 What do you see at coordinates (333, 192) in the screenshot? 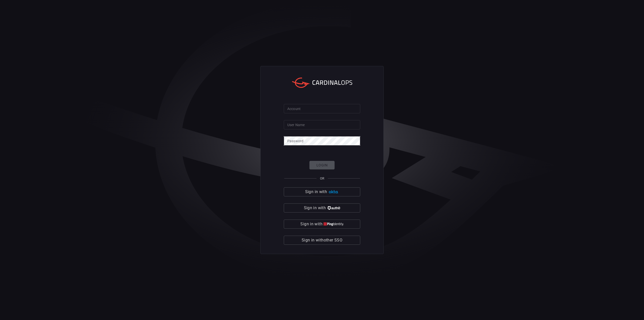
I see `img: Ad5vKXme8s1CQAAAABJRU5ErkJggg==` at bounding box center [333, 192].